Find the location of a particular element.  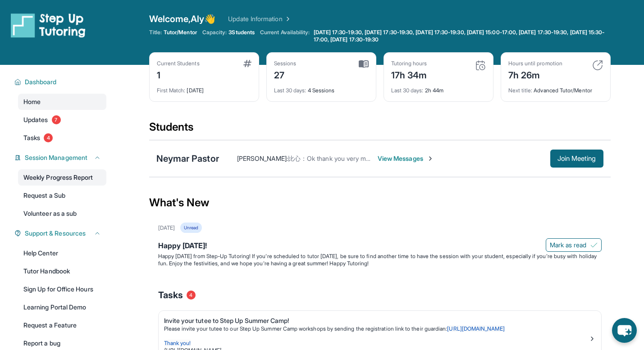

img: Mark as read is located at coordinates (594, 246).